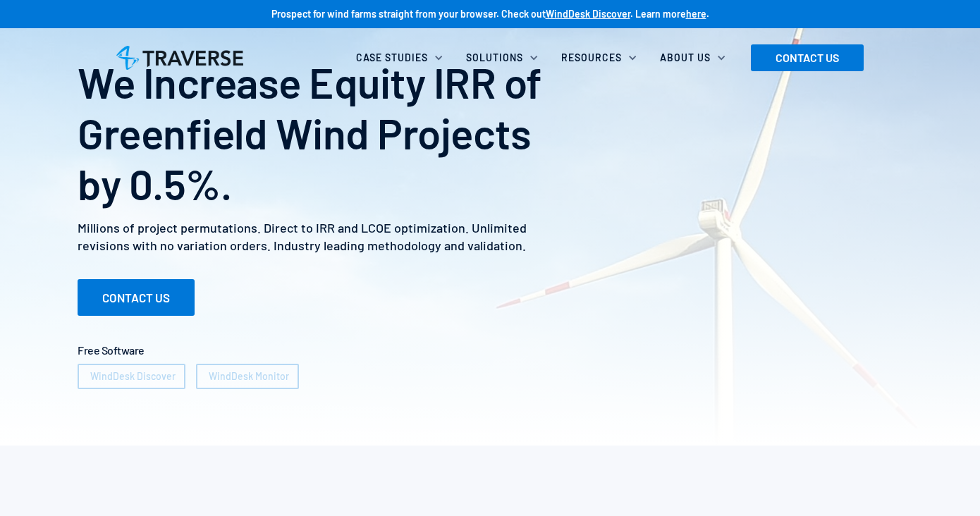 The height and width of the screenshot is (516, 980). I want to click on strong: WindDesk Discover, so click(588, 14).